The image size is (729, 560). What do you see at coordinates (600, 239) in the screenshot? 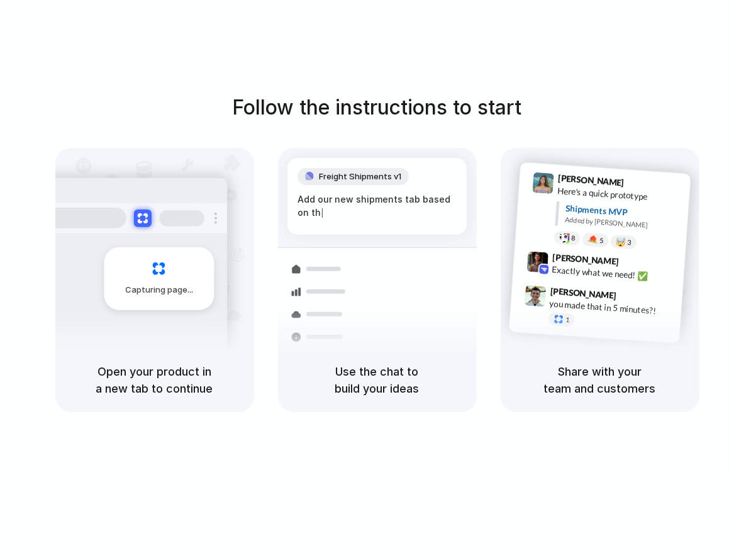
I see `span: 5` at bounding box center [600, 239].